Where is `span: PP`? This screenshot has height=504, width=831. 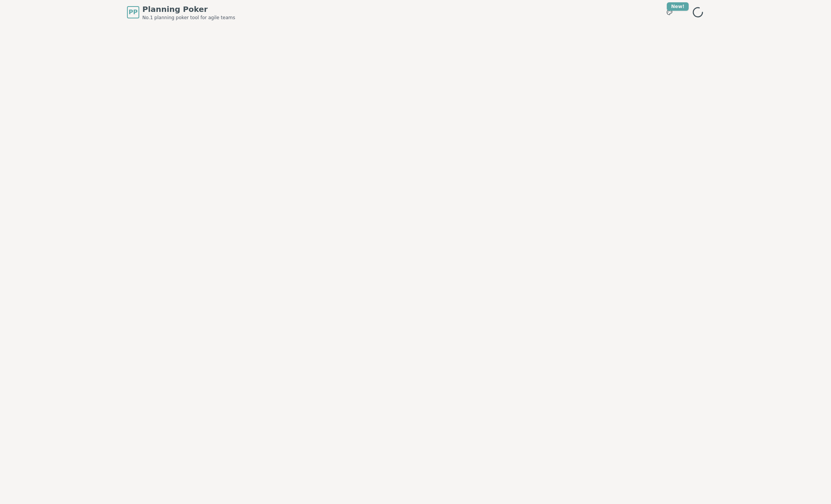
span: PP is located at coordinates (133, 12).